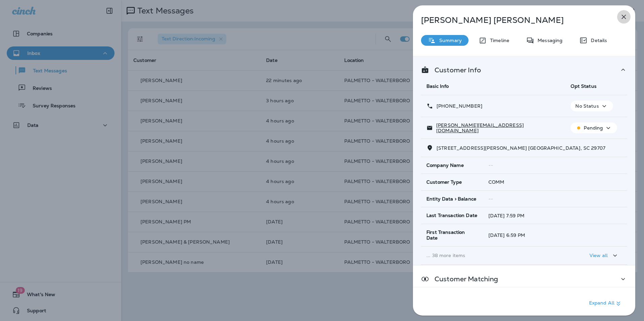 Image resolution: width=644 pixels, height=321 pixels. What do you see at coordinates (452, 216) in the screenshot?
I see `span: Last Transaction Date` at bounding box center [452, 216].